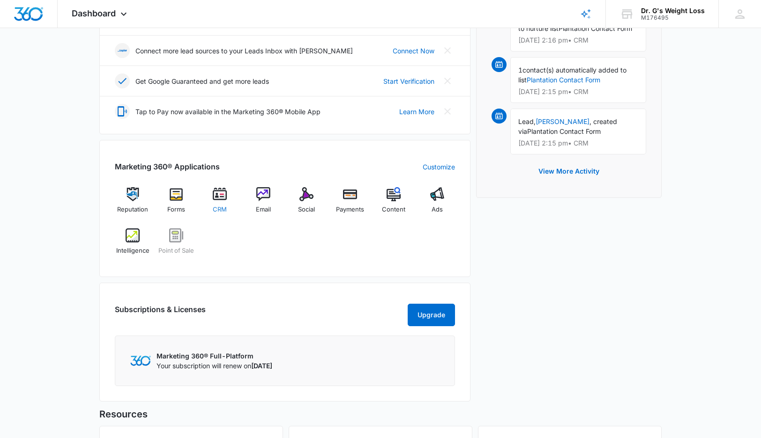 The width and height of the screenshot is (761, 438). I want to click on a: Customize, so click(438, 167).